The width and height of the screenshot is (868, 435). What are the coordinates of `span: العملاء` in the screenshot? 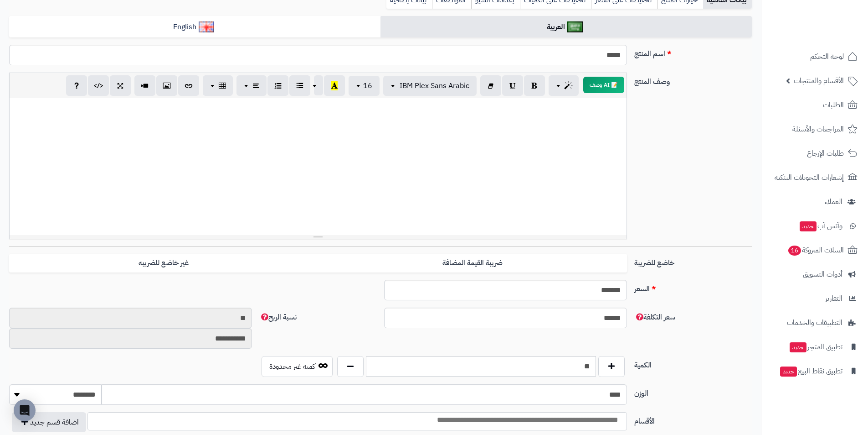 It's located at (834, 202).